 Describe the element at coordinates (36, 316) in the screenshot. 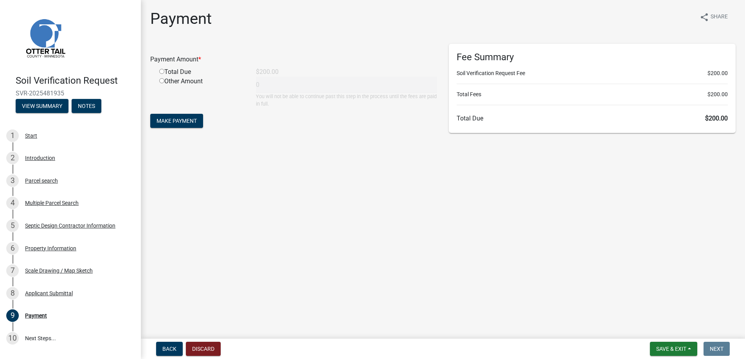

I see `div: Payment` at that location.